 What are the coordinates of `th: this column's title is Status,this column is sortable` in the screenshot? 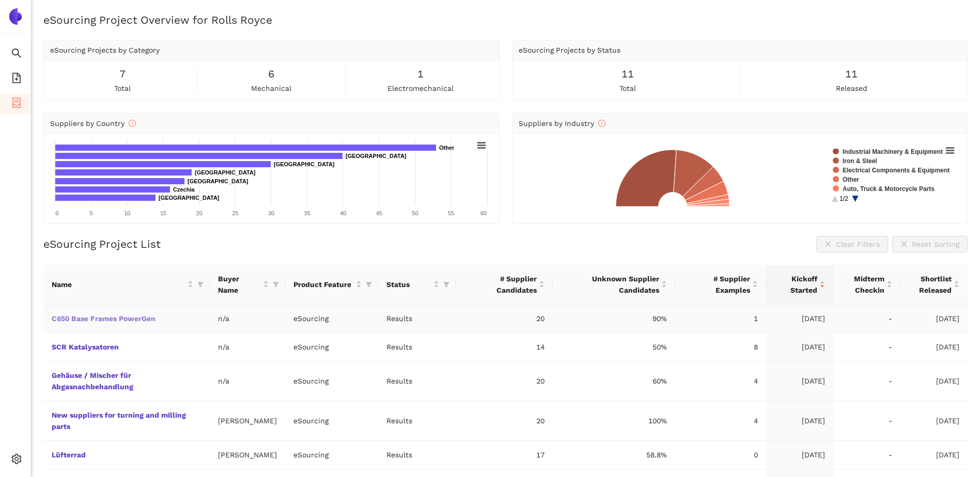 It's located at (416, 284).